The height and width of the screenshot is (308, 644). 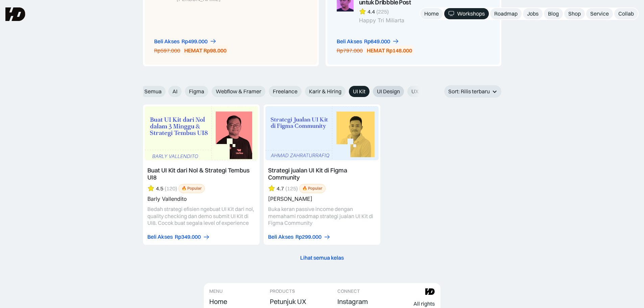 I want to click on a: Beli AksesRp349.000, so click(x=179, y=237).